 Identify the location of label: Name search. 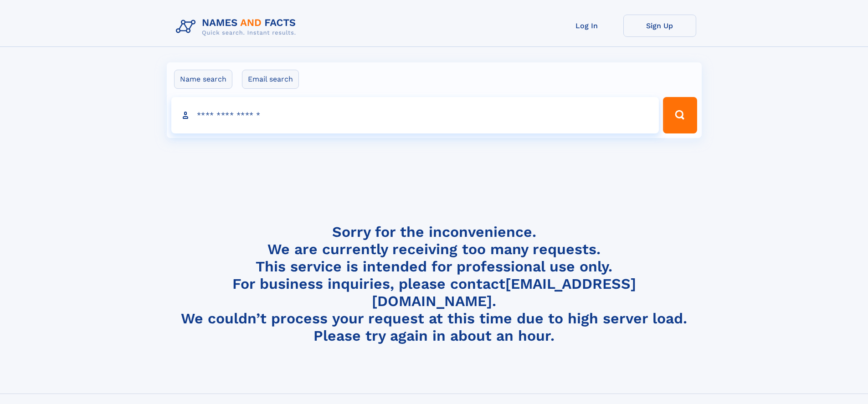
(203, 79).